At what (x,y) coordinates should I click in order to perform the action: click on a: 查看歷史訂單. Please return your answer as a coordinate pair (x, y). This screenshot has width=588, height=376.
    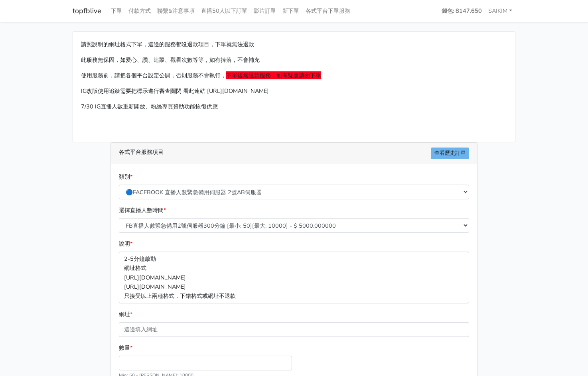
    Looking at the image, I should click on (450, 153).